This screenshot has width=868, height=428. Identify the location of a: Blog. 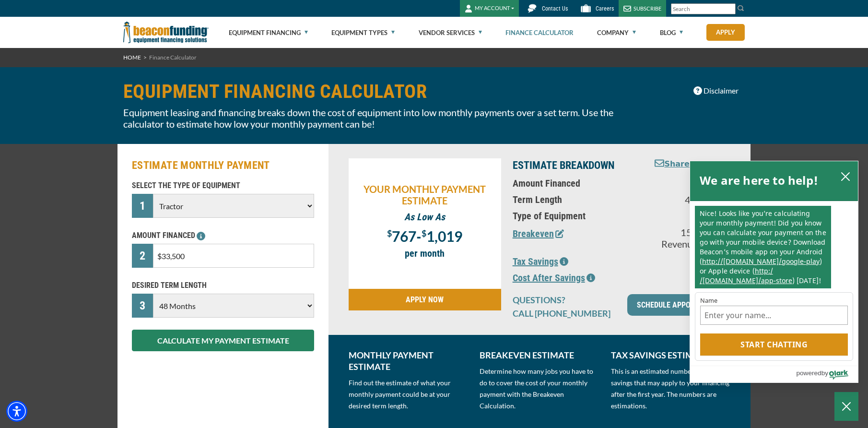
(672, 32).